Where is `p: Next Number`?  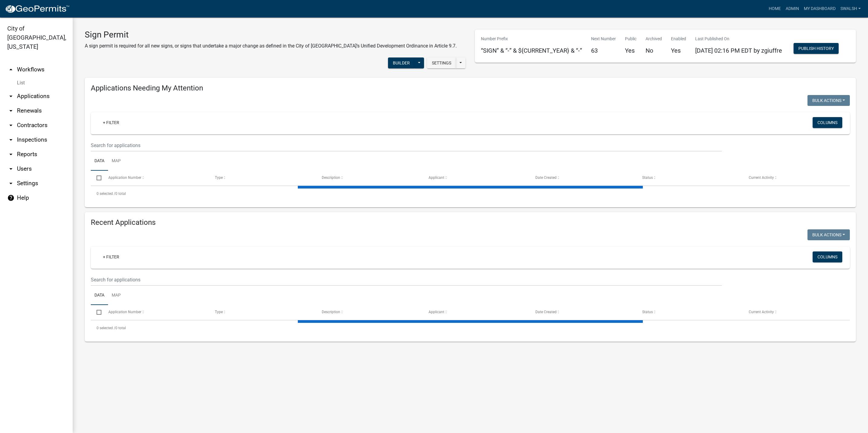
p: Next Number is located at coordinates (603, 39).